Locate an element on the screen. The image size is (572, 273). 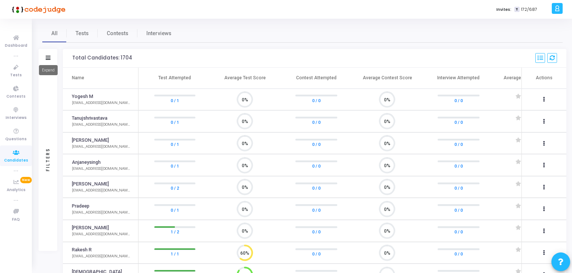
th: Actions is located at coordinates (544, 78).